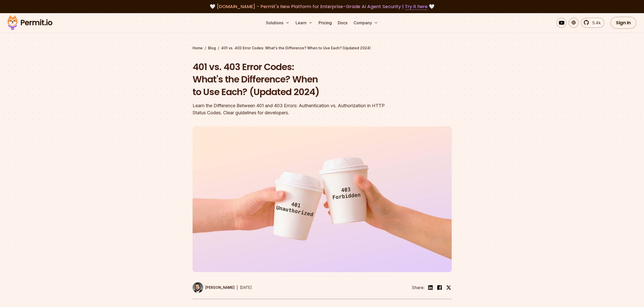 This screenshot has height=307, width=644. I want to click on img: Permit logo, so click(30, 23).